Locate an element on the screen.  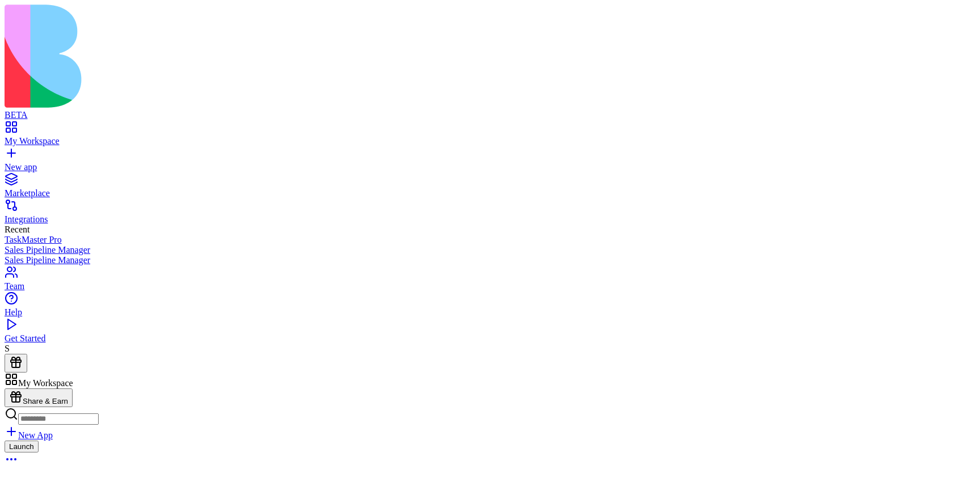
a: Integrations is located at coordinates (490, 214).